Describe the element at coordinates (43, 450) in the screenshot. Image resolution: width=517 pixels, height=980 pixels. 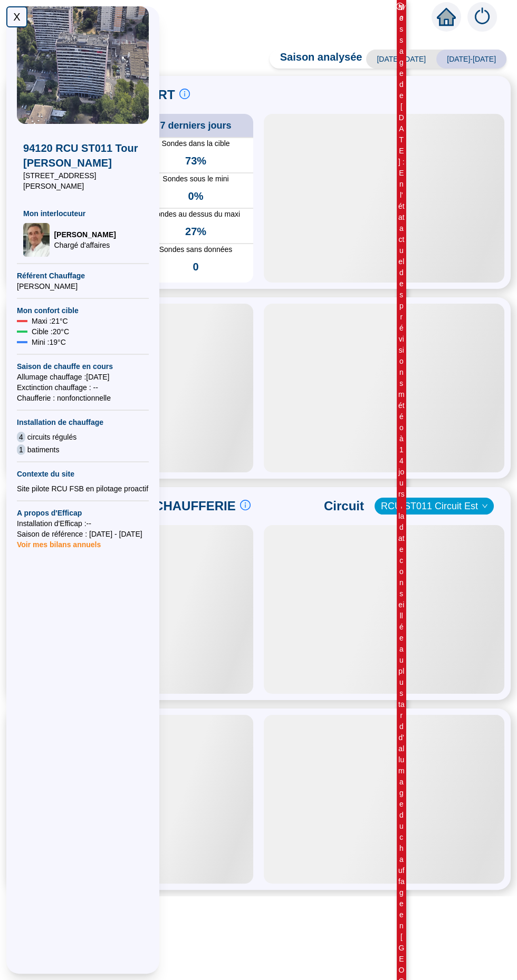
I see `span: batiments` at that location.